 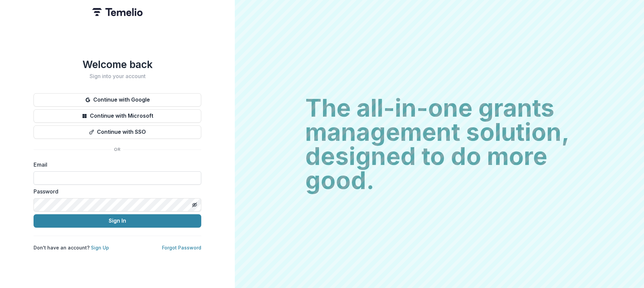 I want to click on a: Forgot Password, so click(x=181, y=247).